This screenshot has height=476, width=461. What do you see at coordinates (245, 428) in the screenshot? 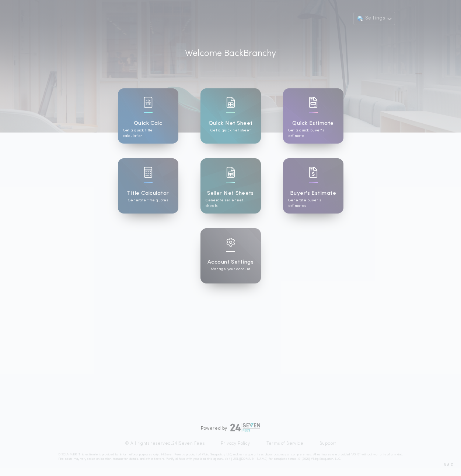
I see `img: logo` at bounding box center [245, 428].